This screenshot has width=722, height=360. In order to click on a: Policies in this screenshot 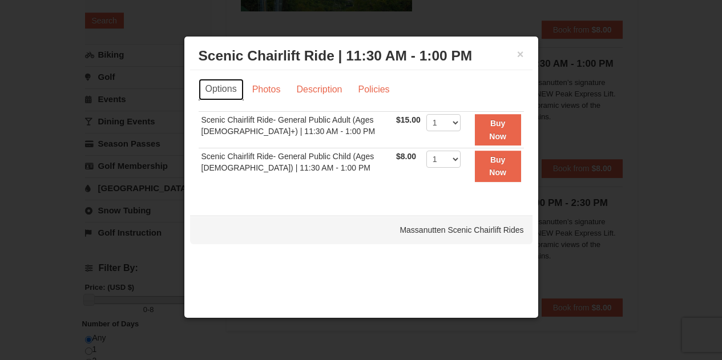, I will do `click(373, 90)`.